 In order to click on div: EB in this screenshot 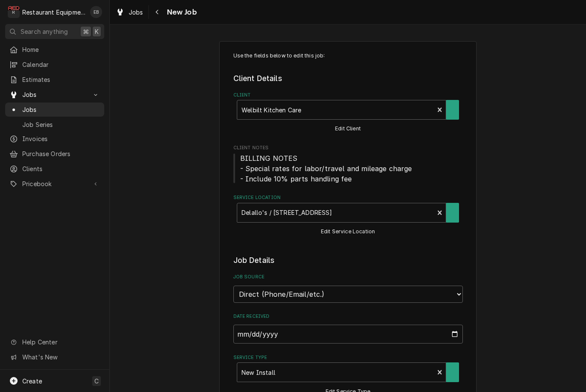, I will do `click(96, 12)`.